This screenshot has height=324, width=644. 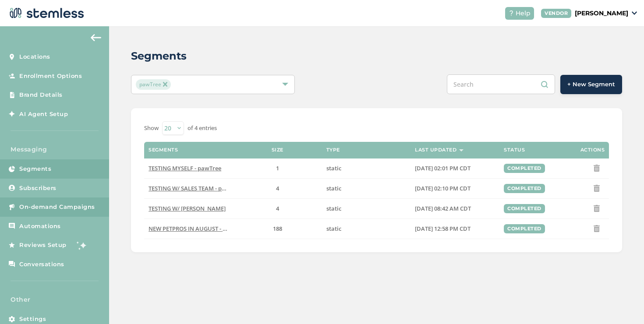 I want to click on label: Type, so click(x=333, y=150).